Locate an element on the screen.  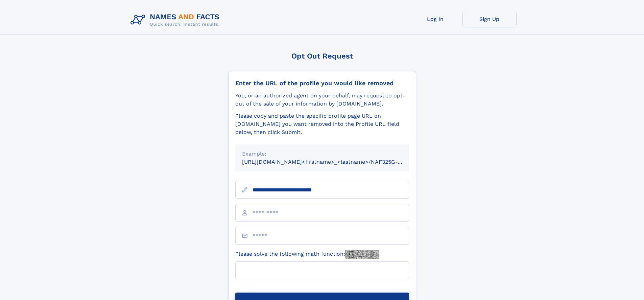
img: Logo Names and Facts is located at coordinates (176, 20).